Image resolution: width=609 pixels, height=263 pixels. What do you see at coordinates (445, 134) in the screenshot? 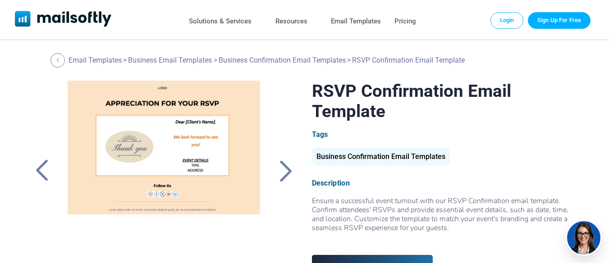
I see `div: Tags` at bounding box center [445, 134].